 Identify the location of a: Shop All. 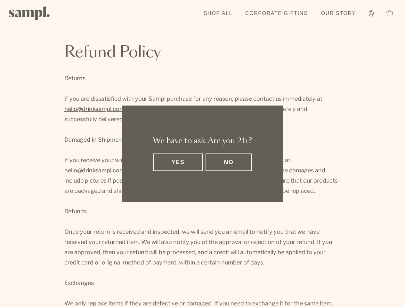
(218, 13).